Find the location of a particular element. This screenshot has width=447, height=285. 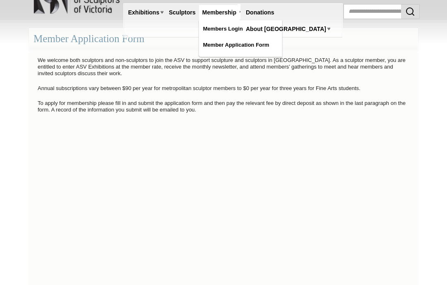

a: Sculptors is located at coordinates (182, 12).